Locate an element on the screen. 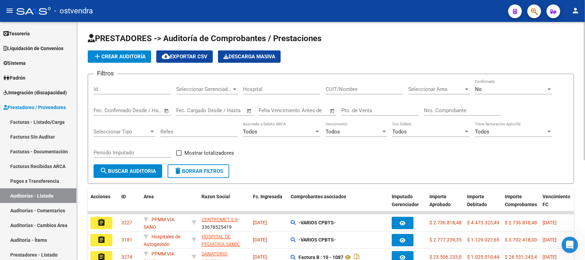 This screenshot has height=260, width=585. datatable-header-cell: Comprobantes asociados is located at coordinates (338, 204).